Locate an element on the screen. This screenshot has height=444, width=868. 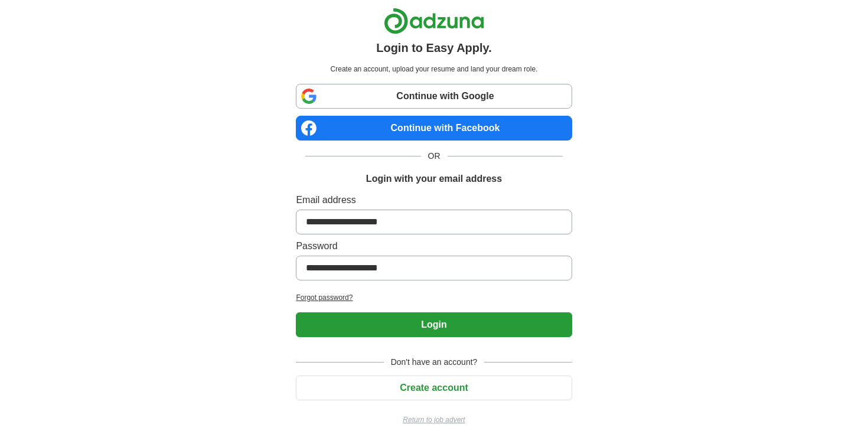
button: Create account is located at coordinates (433, 388).